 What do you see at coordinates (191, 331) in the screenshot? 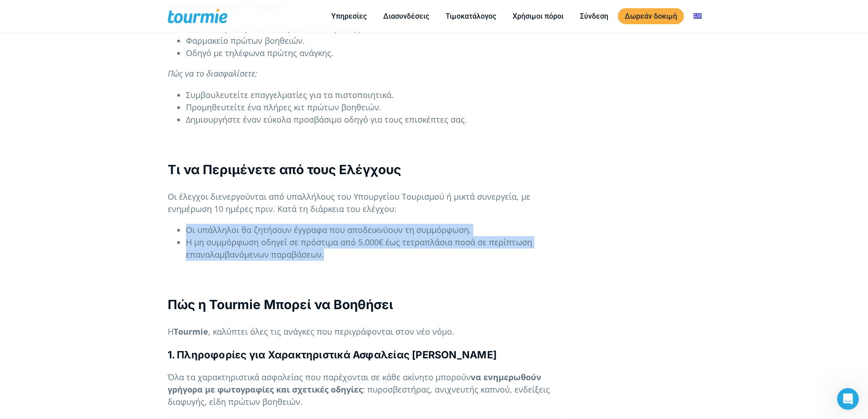
I see `b: Tourmie` at bounding box center [191, 331].